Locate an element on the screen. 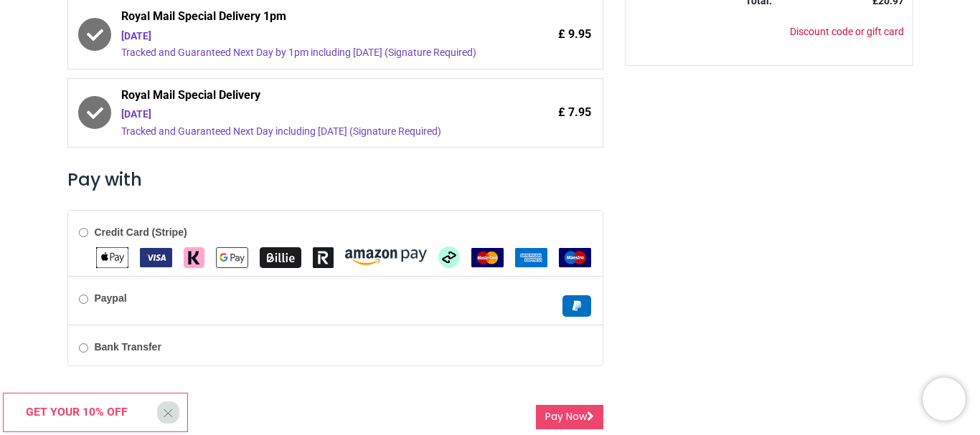  b: Credit Card (Stripe) is located at coordinates (140, 232).